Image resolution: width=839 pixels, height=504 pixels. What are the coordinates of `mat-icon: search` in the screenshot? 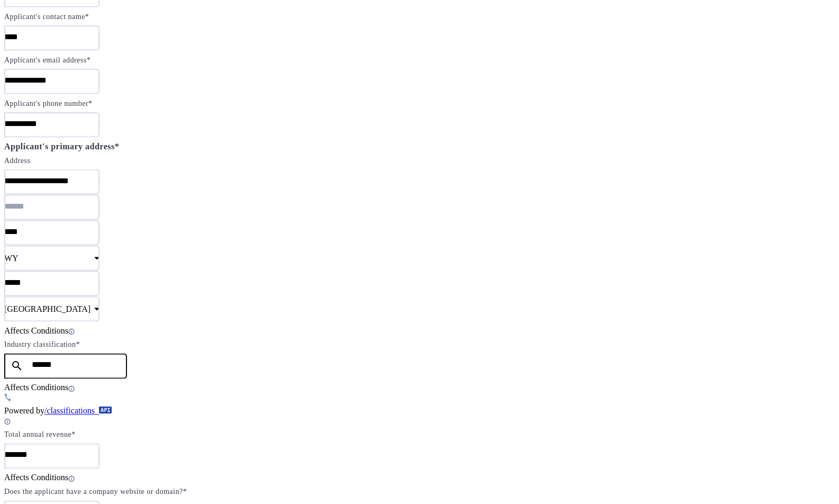 It's located at (17, 367).